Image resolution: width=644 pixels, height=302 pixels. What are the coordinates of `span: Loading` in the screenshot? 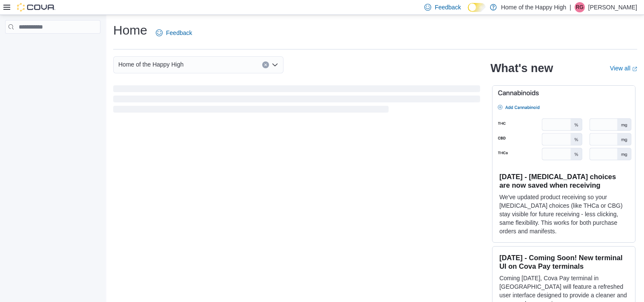 It's located at (296, 101).